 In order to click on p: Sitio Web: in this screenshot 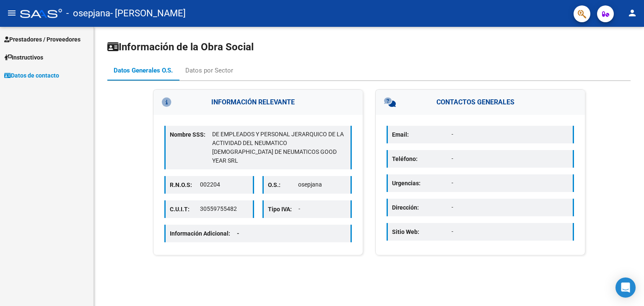, I will do `click(422, 232)`.